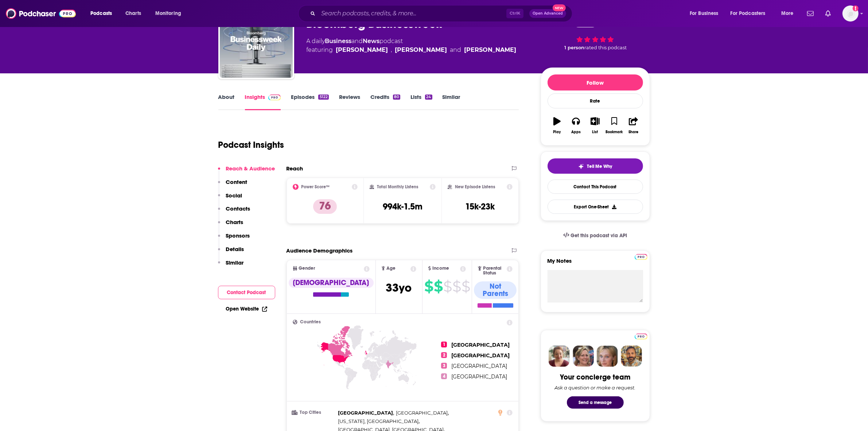 This screenshot has height=431, width=868. What do you see at coordinates (232, 185) in the screenshot?
I see `button: Content` at bounding box center [232, 185].